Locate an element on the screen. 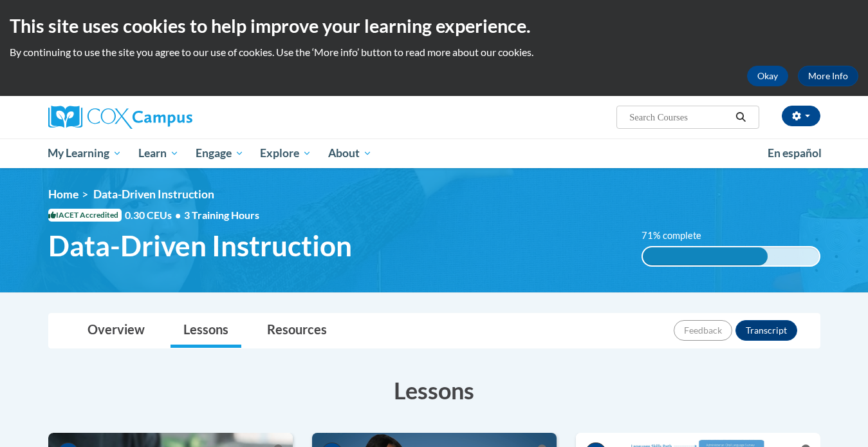 The image size is (868, 447). span: Explore is located at coordinates (286, 154).